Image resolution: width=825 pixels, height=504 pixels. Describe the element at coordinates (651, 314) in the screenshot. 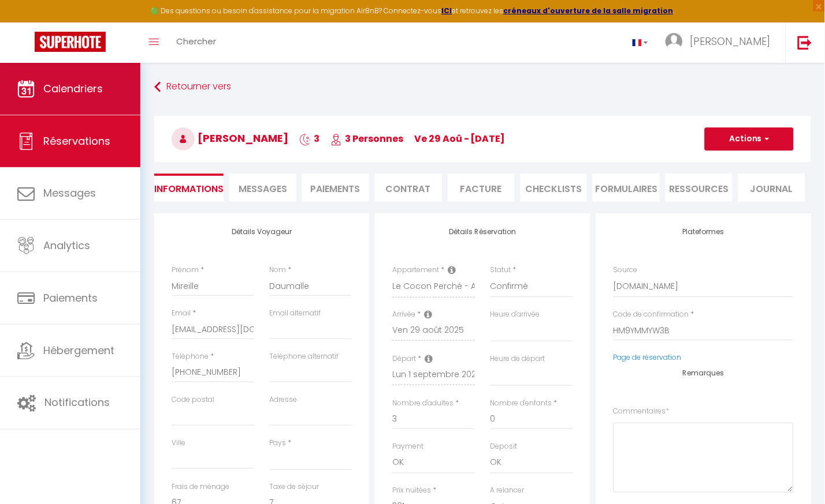

I see `label: Code de confirmation` at that location.